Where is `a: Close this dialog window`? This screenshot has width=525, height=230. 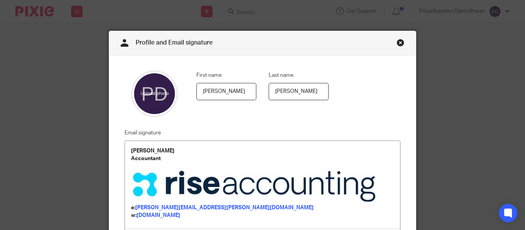 a: Close this dialog window is located at coordinates (401, 44).